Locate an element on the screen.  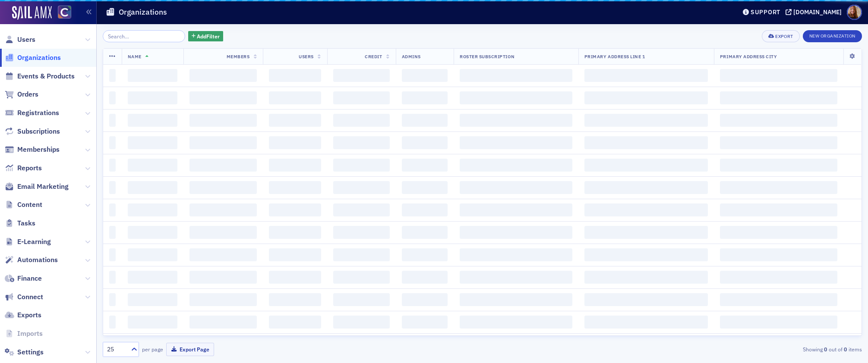
a: Settings is located at coordinates (24, 352).